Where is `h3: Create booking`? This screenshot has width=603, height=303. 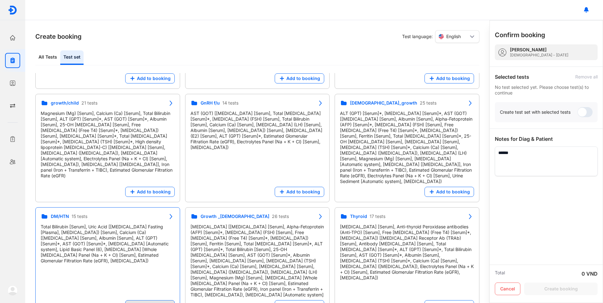
h3: Create booking is located at coordinates (58, 37).